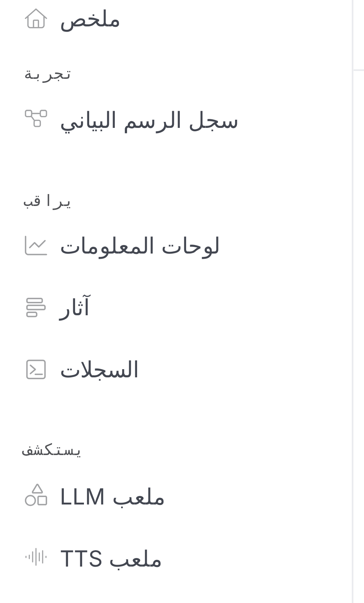  Describe the element at coordinates (348, 10) in the screenshot. I see `button: صورة المستخدم الرمزية` at that location.